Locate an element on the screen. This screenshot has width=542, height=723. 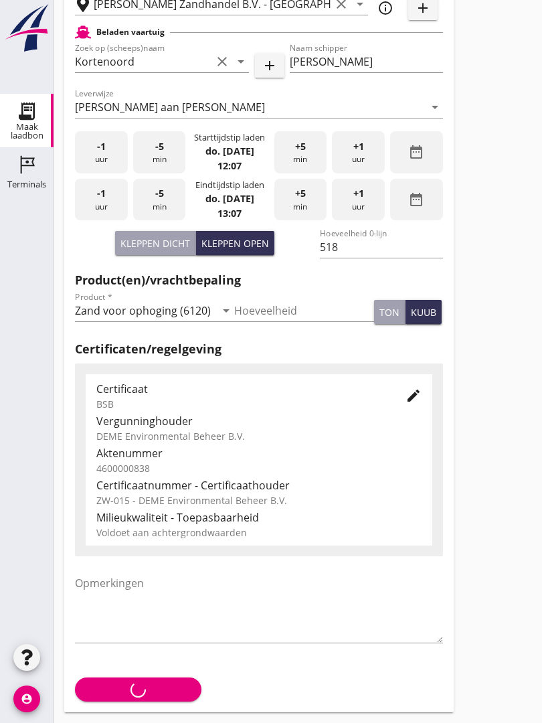
div: BSB is located at coordinates (240, 404).